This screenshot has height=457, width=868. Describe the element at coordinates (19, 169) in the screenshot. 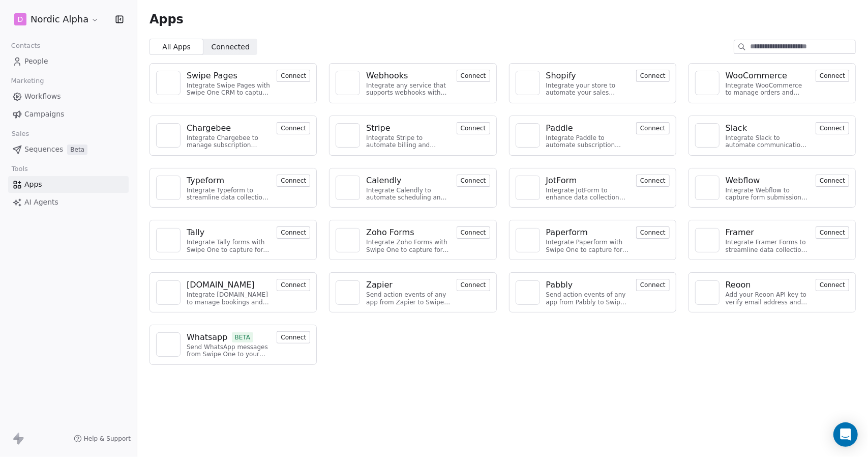

I see `span: Tools` at that location.